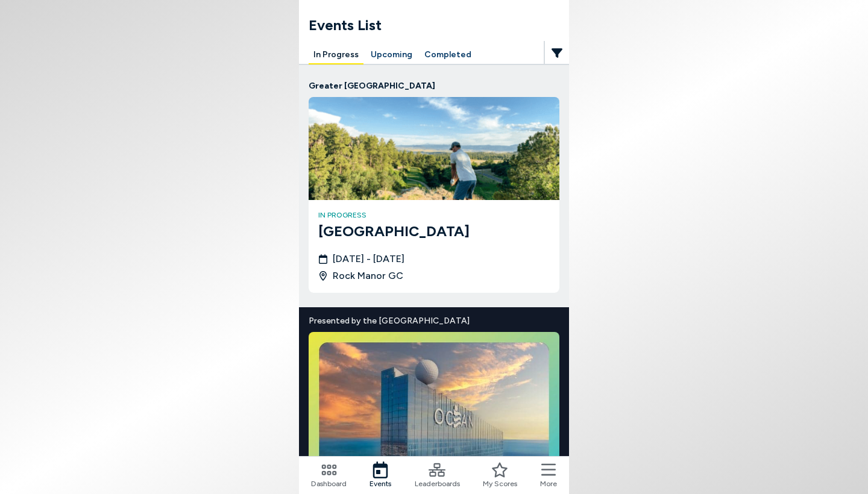  Describe the element at coordinates (329, 475) in the screenshot. I see `a: Dashboard` at that location.